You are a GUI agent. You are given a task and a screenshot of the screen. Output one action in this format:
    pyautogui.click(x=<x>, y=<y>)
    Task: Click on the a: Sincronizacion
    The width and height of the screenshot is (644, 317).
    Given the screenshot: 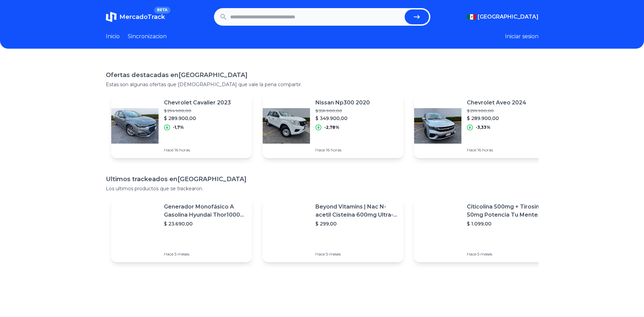 What is the action you would take?
    pyautogui.click(x=147, y=37)
    